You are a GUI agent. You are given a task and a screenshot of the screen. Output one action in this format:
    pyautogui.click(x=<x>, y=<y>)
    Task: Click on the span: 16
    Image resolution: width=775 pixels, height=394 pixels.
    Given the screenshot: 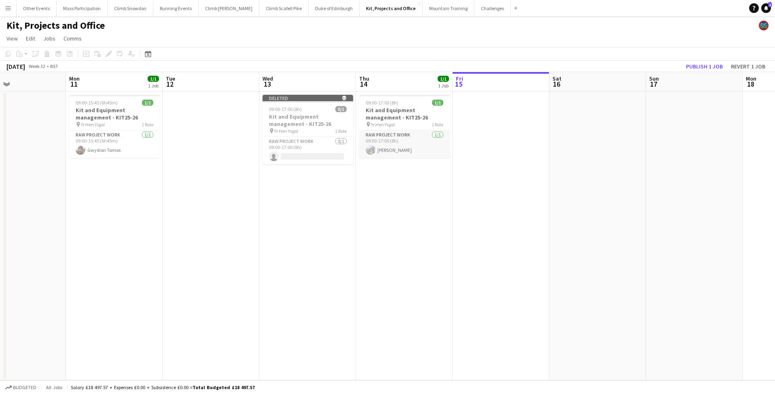 What is the action you would take?
    pyautogui.click(x=556, y=84)
    